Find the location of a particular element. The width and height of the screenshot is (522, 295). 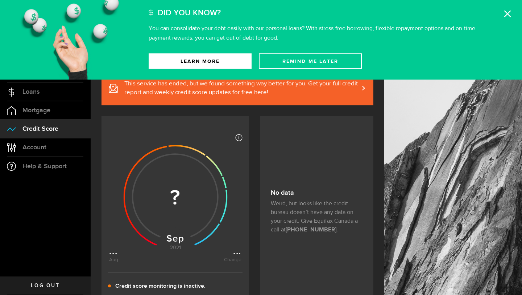

a: This service has ended, but we found something way better for you. Get your full credit report an... is located at coordinates (238, 88).